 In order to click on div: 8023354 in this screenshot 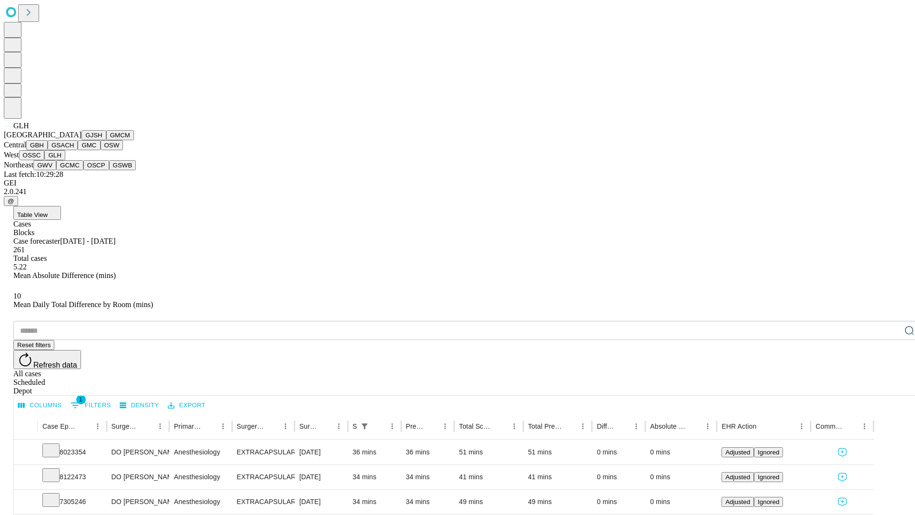, I will do `click(72, 452)`.